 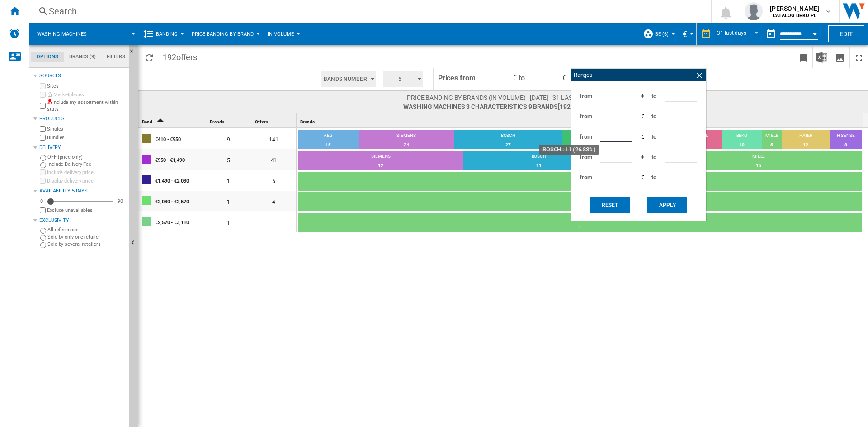 What do you see at coordinates (62, 34) in the screenshot?
I see `span: Washing machines` at bounding box center [62, 34].